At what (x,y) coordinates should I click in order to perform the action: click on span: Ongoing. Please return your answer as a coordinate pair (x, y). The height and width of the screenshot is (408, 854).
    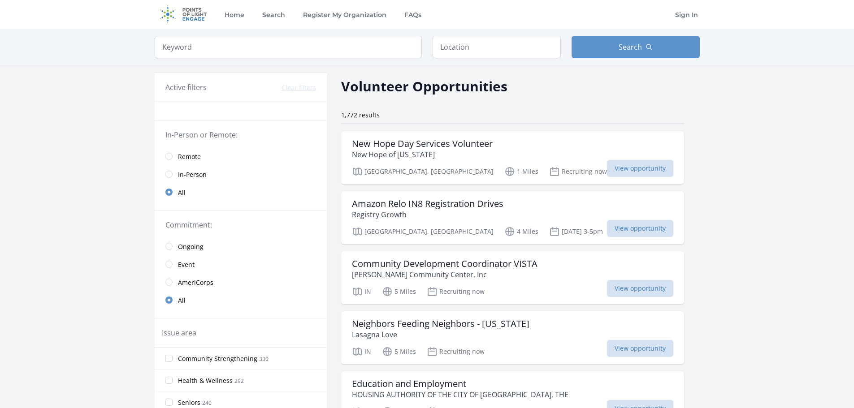
    Looking at the image, I should click on (190, 247).